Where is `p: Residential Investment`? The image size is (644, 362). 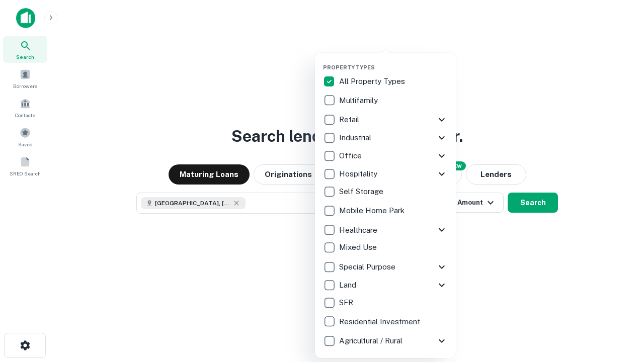 p: Residential Investment is located at coordinates (380, 322).